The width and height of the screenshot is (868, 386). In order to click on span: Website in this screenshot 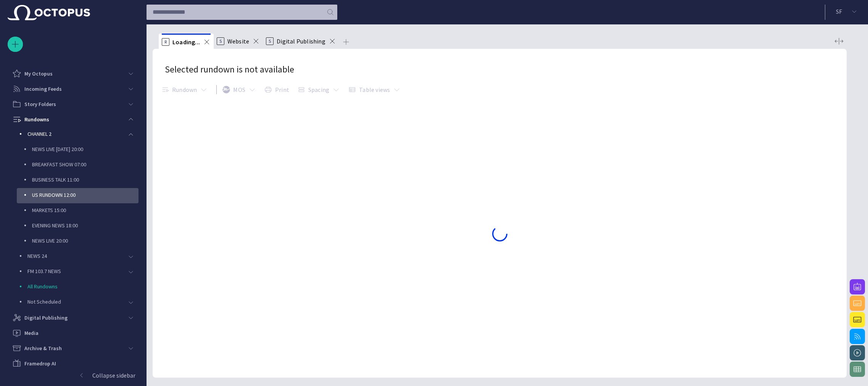, I will do `click(238, 41)`.